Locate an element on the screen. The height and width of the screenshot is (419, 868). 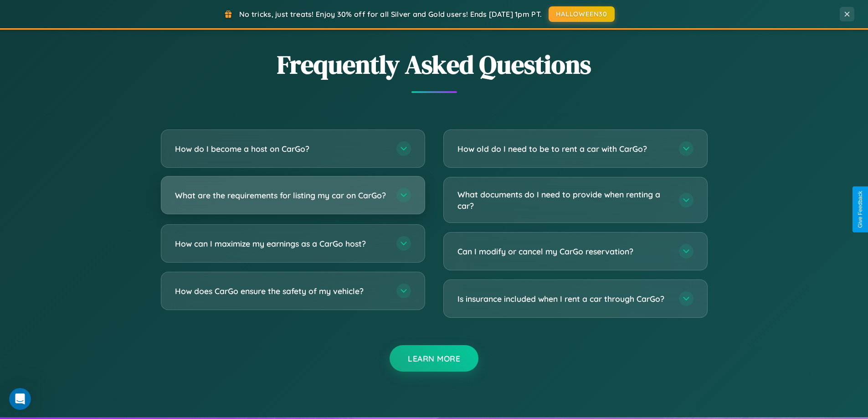
h3: What documents do I need to provide when renting a car? is located at coordinates (563, 199).